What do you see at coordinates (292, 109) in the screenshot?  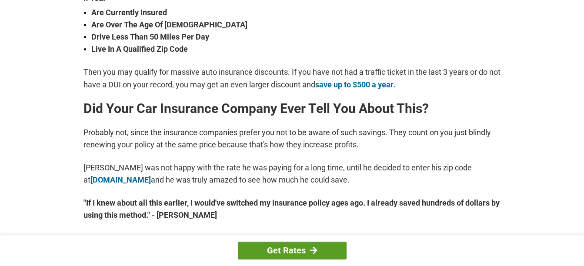 I see `h2: Did Your Car Insurance Company Ever Tell You About This?` at bounding box center [292, 109].